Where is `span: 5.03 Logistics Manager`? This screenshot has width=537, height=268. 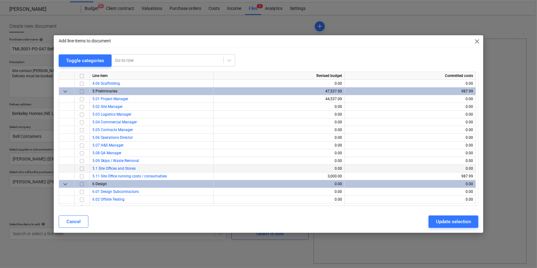 span: 5.03 Logistics Manager is located at coordinates (112, 114).